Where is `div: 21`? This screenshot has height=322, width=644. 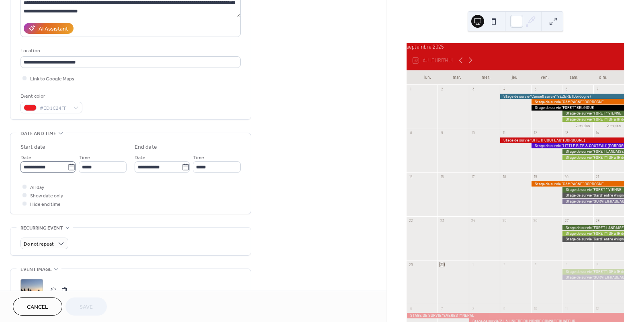
div: 21 is located at coordinates (597, 177).